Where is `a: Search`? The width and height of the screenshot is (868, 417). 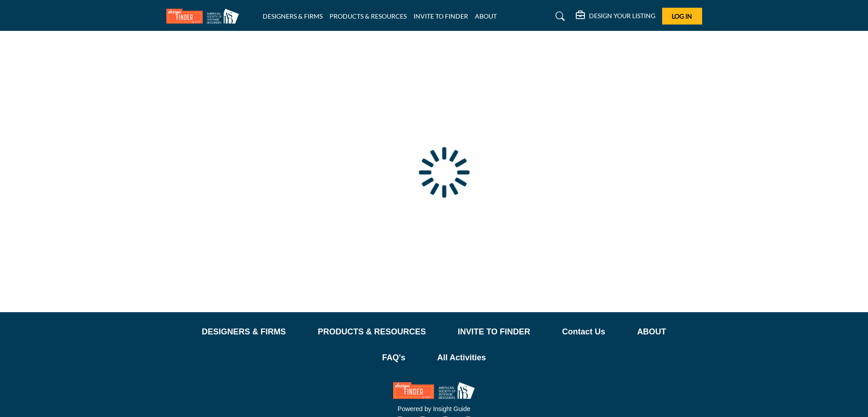 a: Search is located at coordinates (558, 17).